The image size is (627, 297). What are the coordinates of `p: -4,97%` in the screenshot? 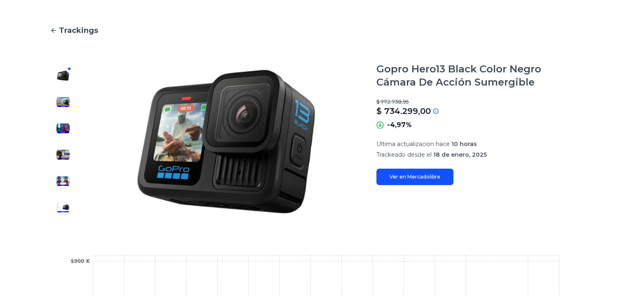 It's located at (399, 125).